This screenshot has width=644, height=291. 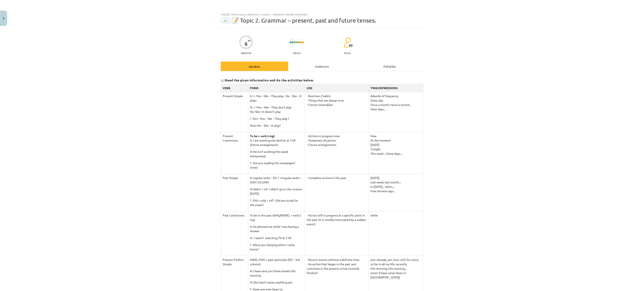 I want to click on td: Past Continuous, so click(x=235, y=233).